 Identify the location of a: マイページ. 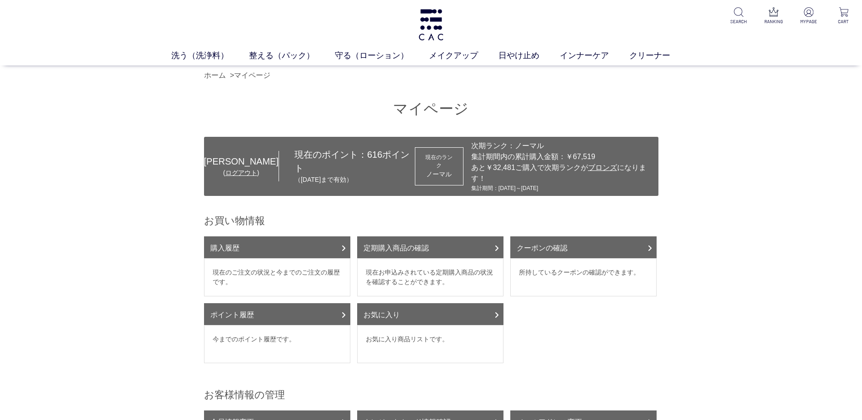
(252, 75).